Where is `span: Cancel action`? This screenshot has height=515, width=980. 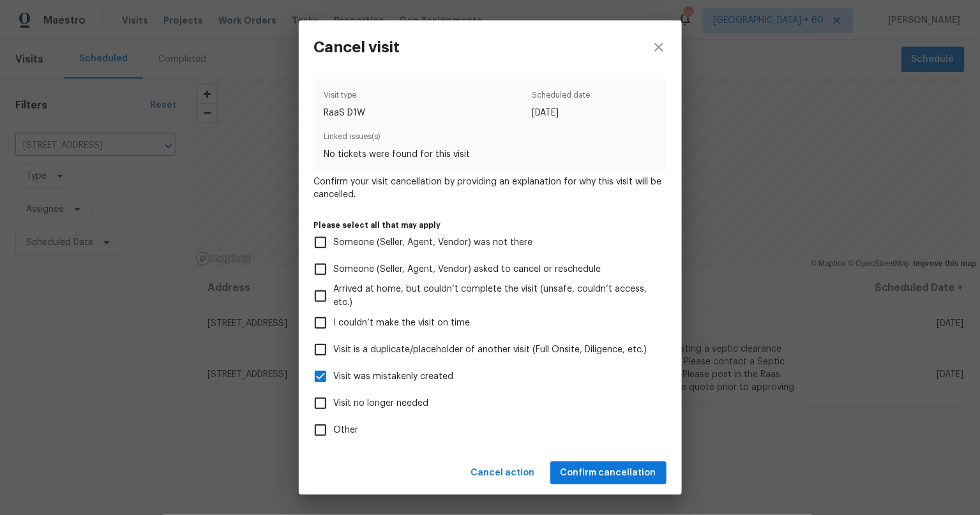
span: Cancel action is located at coordinates (503, 473).